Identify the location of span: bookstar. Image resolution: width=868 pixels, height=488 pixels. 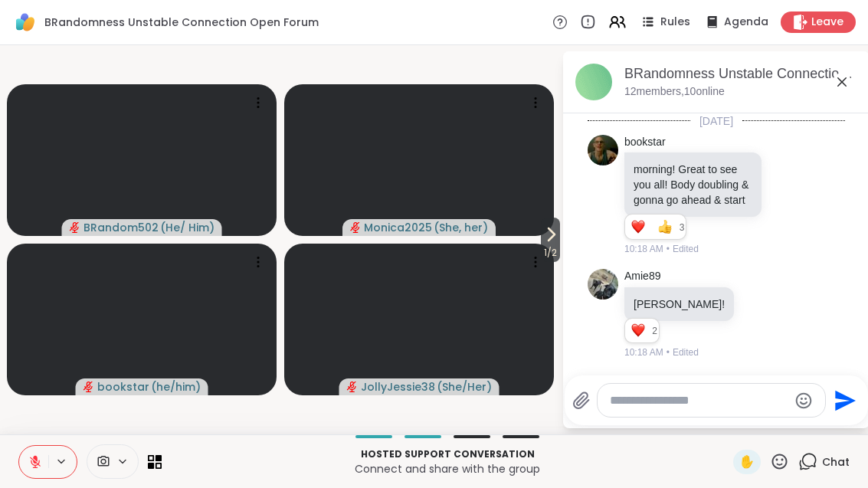
(124, 387).